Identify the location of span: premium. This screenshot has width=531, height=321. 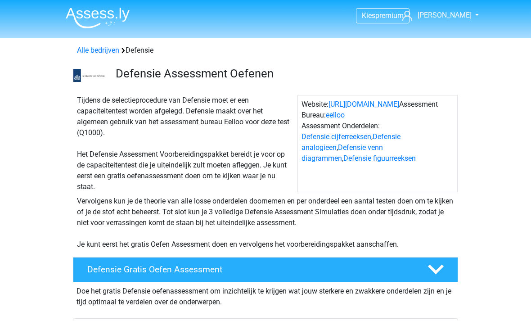
(389, 15).